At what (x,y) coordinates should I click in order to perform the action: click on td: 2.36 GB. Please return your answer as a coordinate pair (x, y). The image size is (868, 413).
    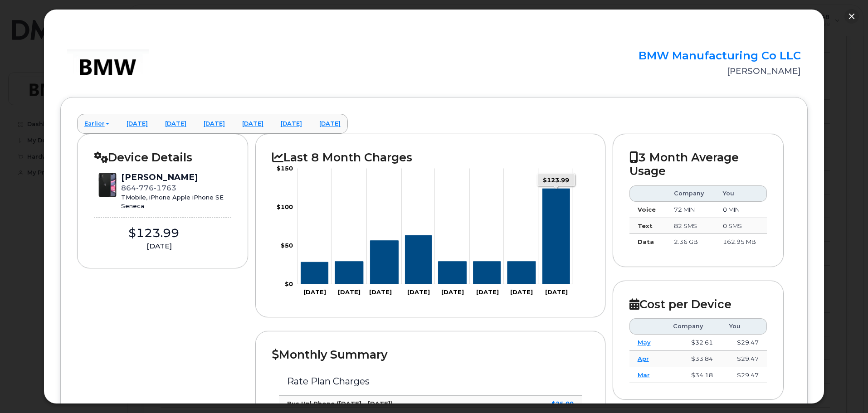
    Looking at the image, I should click on (690, 242).